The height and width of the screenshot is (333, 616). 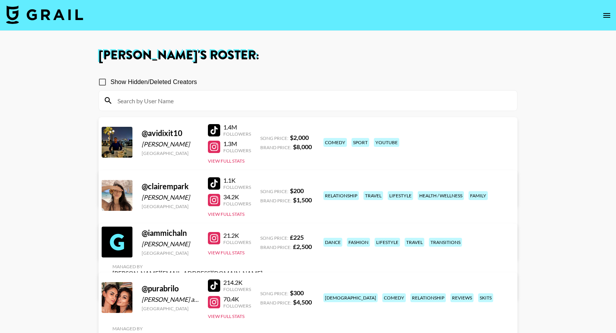 I want to click on div: transitions, so click(x=445, y=242).